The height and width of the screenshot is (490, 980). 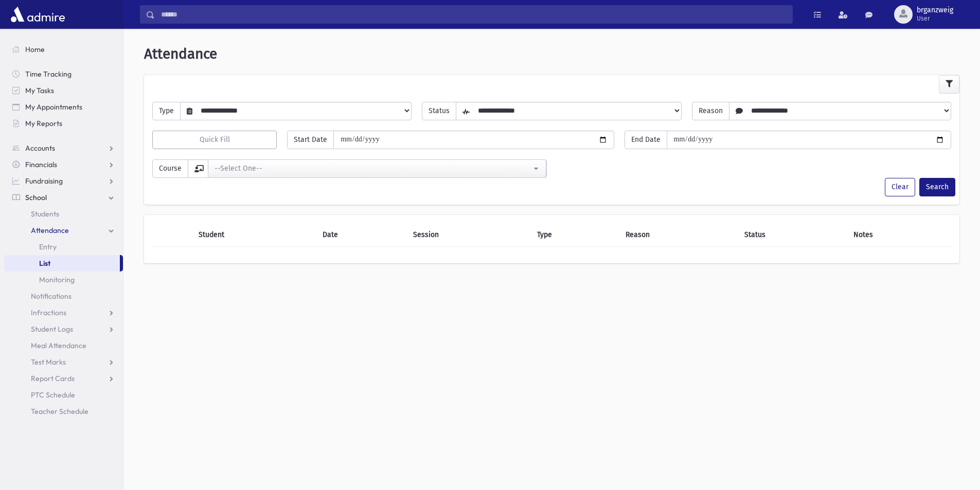 What do you see at coordinates (793, 235) in the screenshot?
I see `th: Status` at bounding box center [793, 235].